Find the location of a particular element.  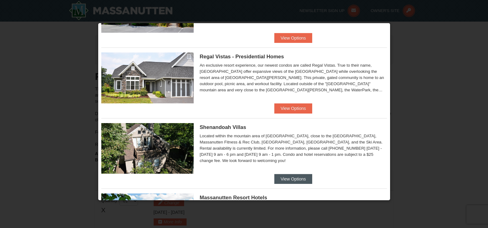

span: Regal Vistas - Presidential Homes is located at coordinates (242, 56).